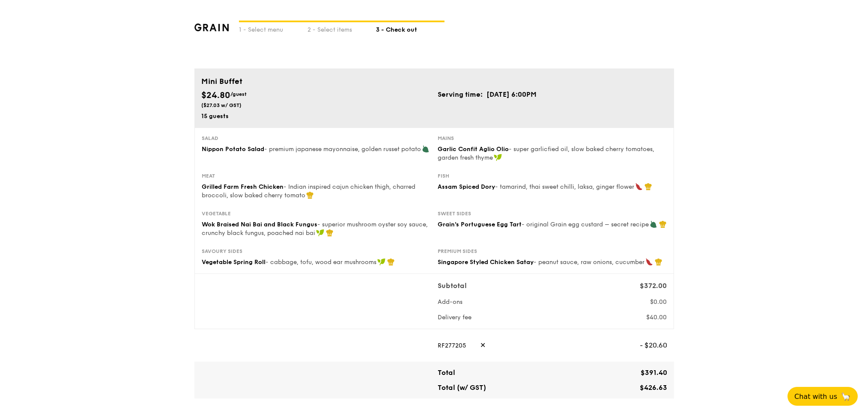 Image resolution: width=868 pixels, height=416 pixels. Describe the element at coordinates (585, 224) in the screenshot. I see `span: - original Grain egg custard – secret recipe` at that location.